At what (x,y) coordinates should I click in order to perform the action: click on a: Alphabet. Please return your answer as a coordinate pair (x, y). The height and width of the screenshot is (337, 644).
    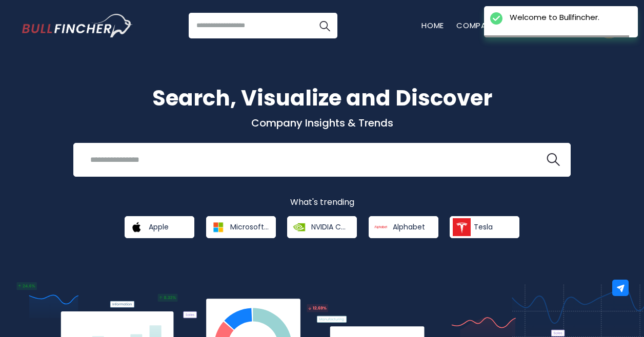
    Looking at the image, I should click on (404, 227).